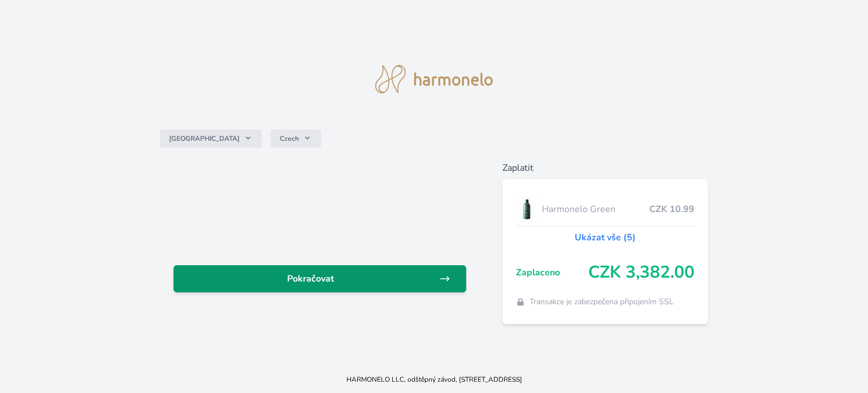 The height and width of the screenshot is (393, 868). Describe the element at coordinates (672, 210) in the screenshot. I see `span: CZK 10.99` at that location.